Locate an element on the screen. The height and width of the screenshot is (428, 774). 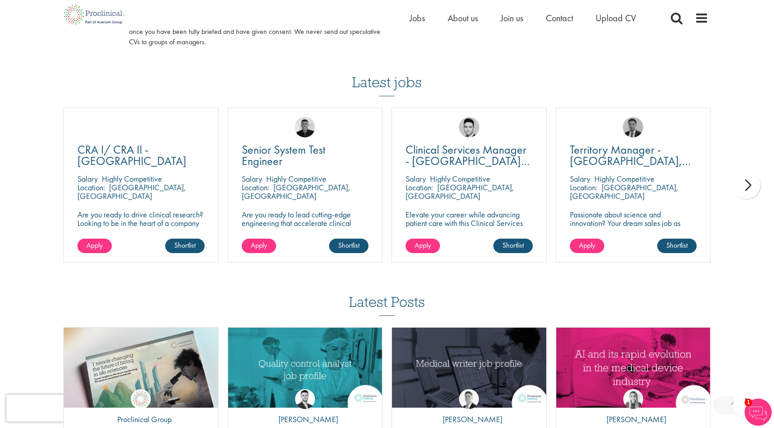
img: Hannah Burke is located at coordinates (633, 399).